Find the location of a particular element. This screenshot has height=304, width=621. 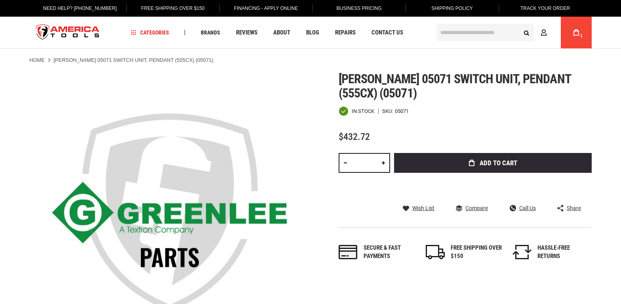

span: Blog is located at coordinates (312, 32).